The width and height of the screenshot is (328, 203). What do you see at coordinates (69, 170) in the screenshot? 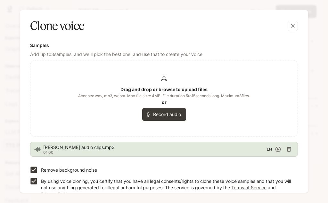
I see `p: Remove background noise` at bounding box center [69, 170].